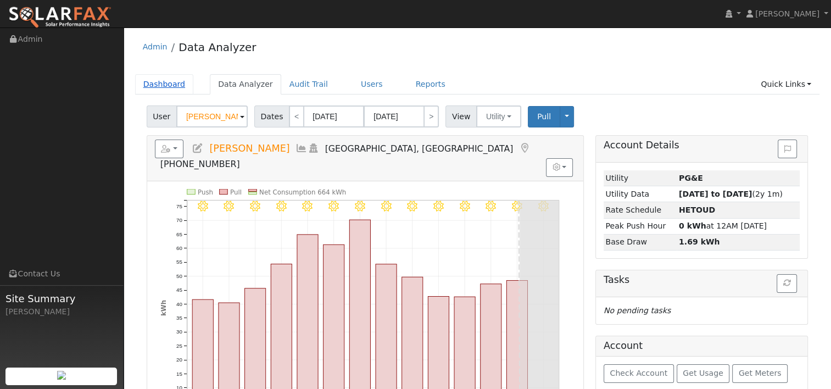 This screenshot has height=389, width=831. Describe the element at coordinates (697, 210) in the screenshot. I see `strong: H` at that location.